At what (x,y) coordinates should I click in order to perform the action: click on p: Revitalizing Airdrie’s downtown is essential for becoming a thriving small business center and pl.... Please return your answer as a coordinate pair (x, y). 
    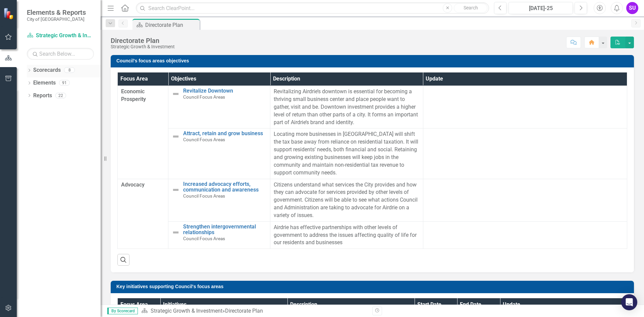
    Looking at the image, I should click on (347, 107).